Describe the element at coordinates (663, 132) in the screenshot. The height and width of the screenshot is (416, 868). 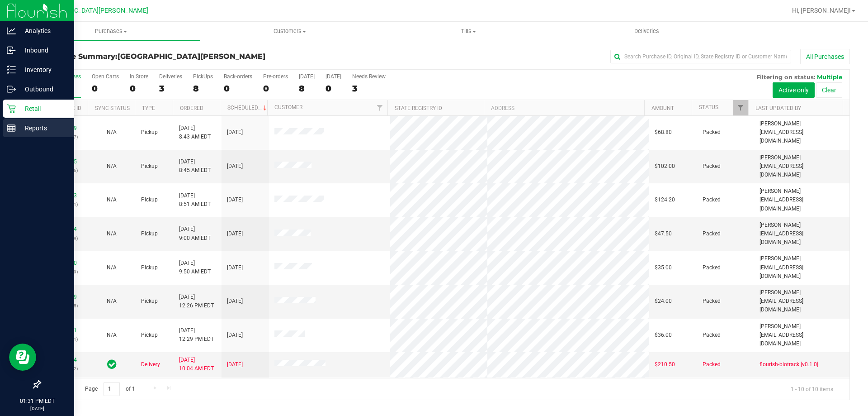
I see `span: $68.80` at that location.